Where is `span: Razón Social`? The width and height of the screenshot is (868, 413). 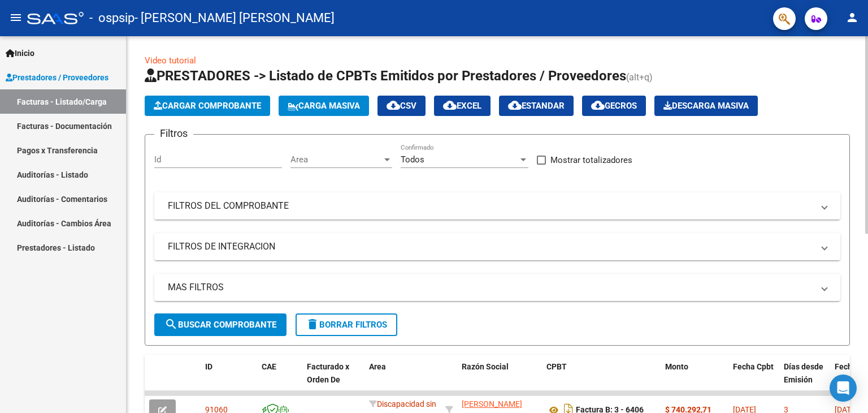
span: Razón Social is located at coordinates (485, 366).